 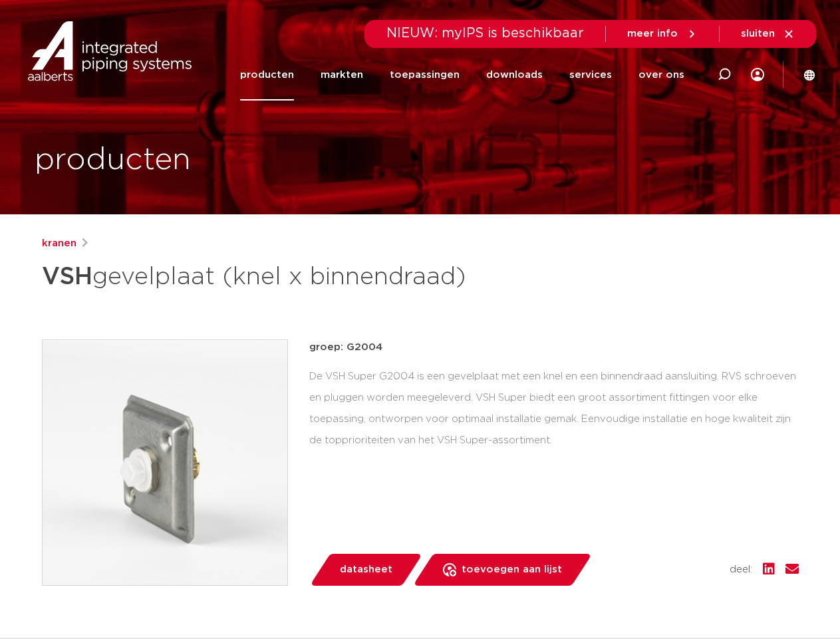 What do you see at coordinates (60, 243) in the screenshot?
I see `a: kranen` at bounding box center [60, 243].